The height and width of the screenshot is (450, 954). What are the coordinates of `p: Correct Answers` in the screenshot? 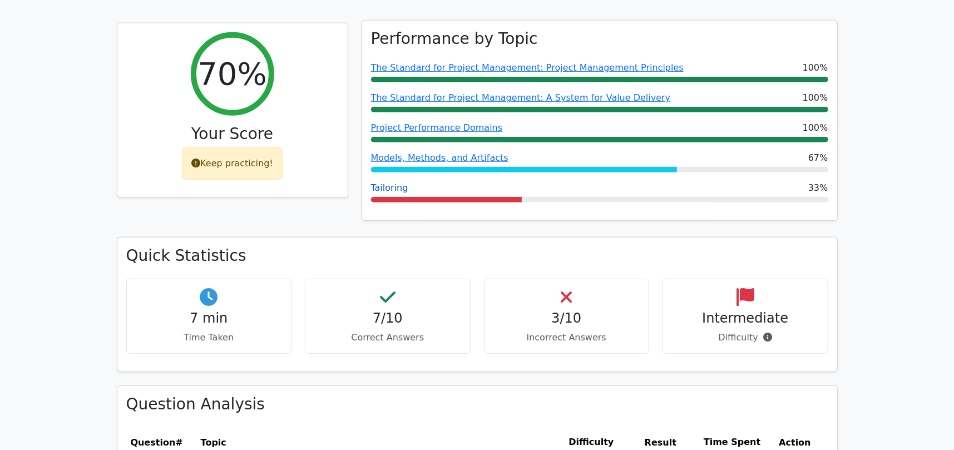 It's located at (388, 338).